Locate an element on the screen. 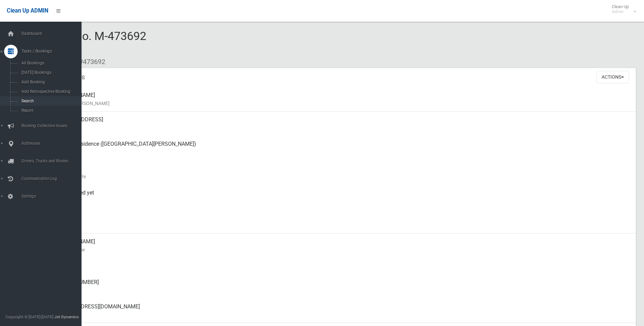 Image resolution: width=644 pixels, height=326 pixels. small: Mobile is located at coordinates (342, 266).